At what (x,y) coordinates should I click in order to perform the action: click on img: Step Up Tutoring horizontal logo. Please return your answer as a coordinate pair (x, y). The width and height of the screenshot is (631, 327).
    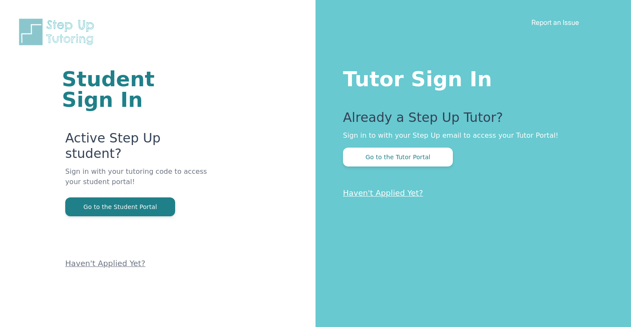
    Looking at the image, I should click on (58, 32).